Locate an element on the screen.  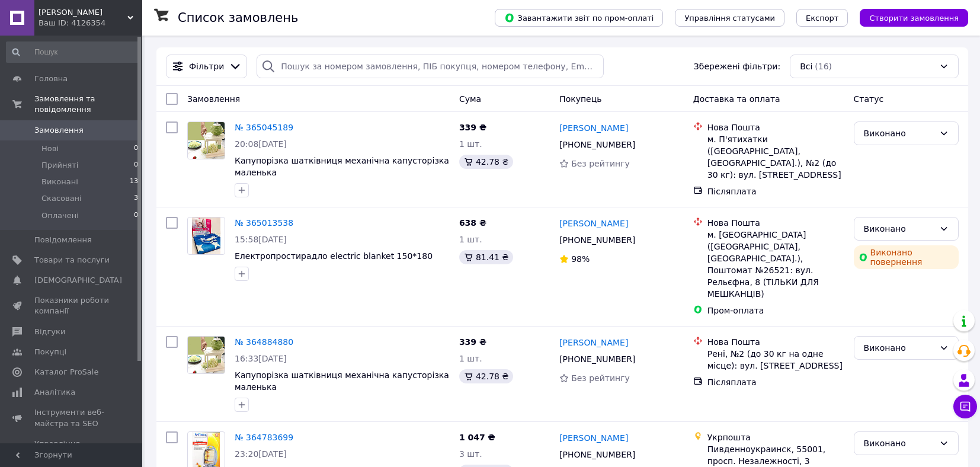
a: № 365013538 is located at coordinates (264, 223).